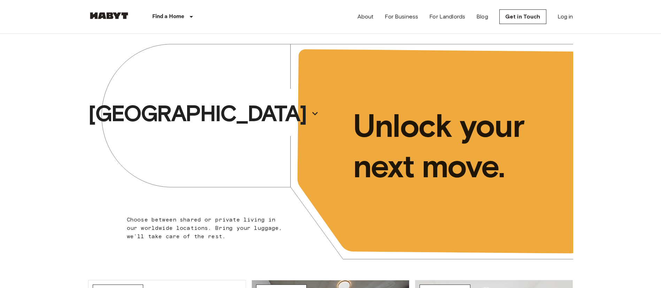  What do you see at coordinates (168, 17) in the screenshot?
I see `p: Find a Home` at bounding box center [168, 17].